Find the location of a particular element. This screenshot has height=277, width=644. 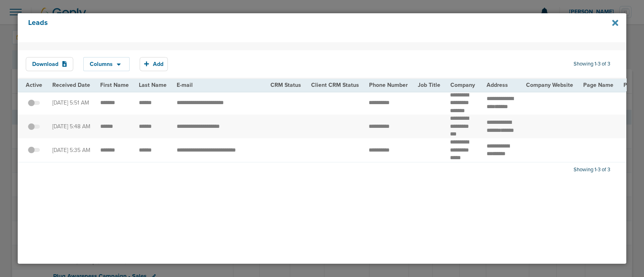

span: Columns is located at coordinates (101, 65).